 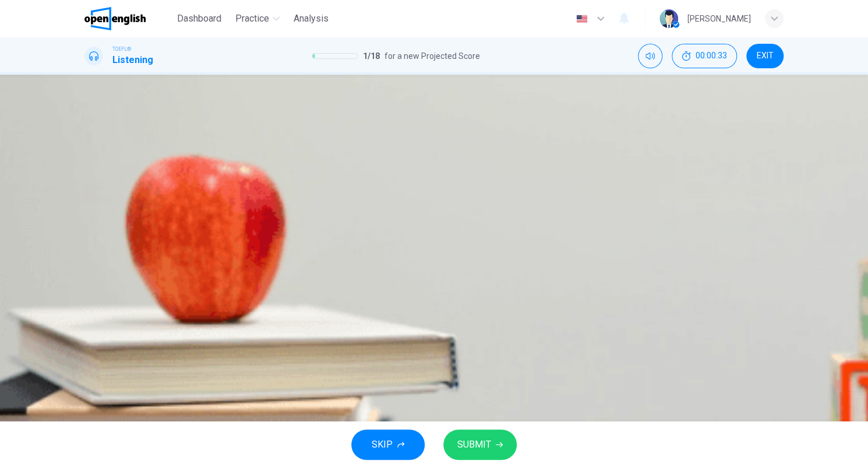 I want to click on div: Mute, so click(x=650, y=56).